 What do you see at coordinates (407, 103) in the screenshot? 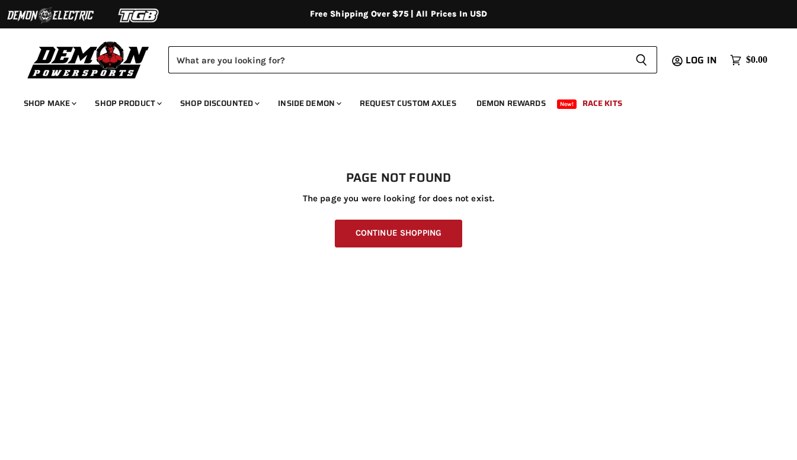
I see `a: Request Custom Axles` at bounding box center [407, 103].